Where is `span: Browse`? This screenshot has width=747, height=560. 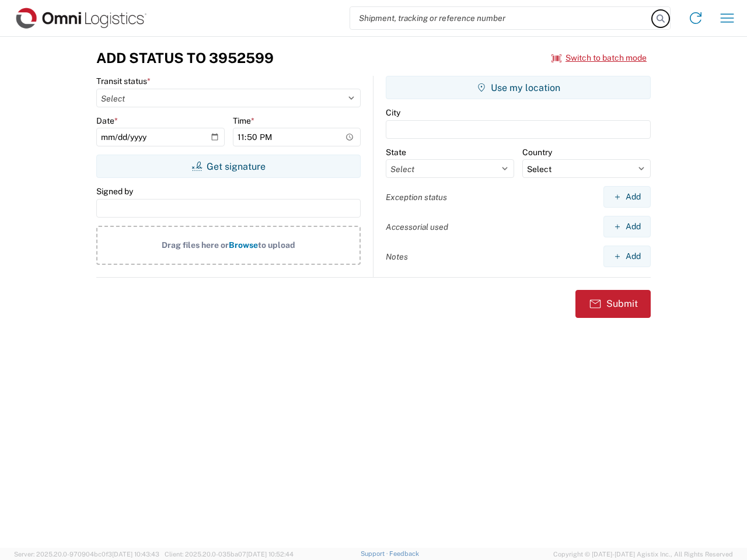 span: Browse is located at coordinates (244, 245).